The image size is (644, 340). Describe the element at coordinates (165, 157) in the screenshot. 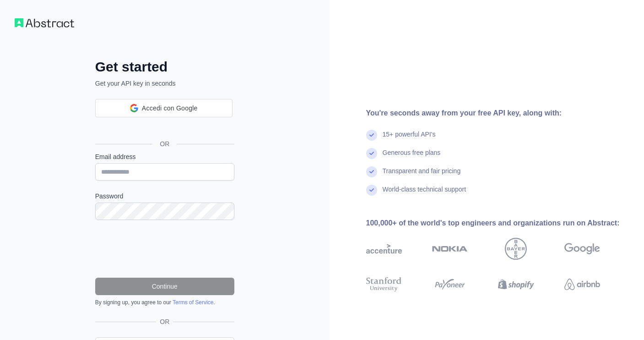

I see `label: Email address` at that location.